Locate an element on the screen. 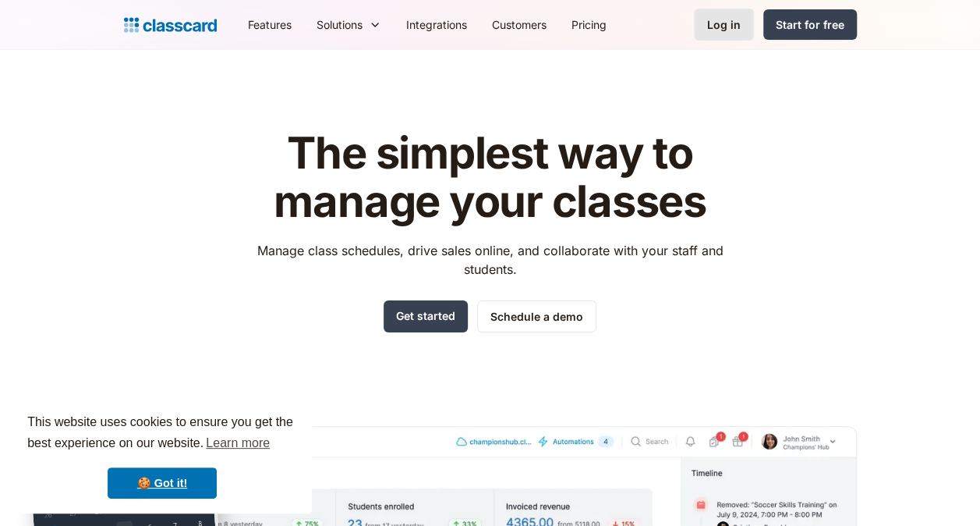 This screenshot has height=526, width=980. a: Pricing is located at coordinates (589, 24).